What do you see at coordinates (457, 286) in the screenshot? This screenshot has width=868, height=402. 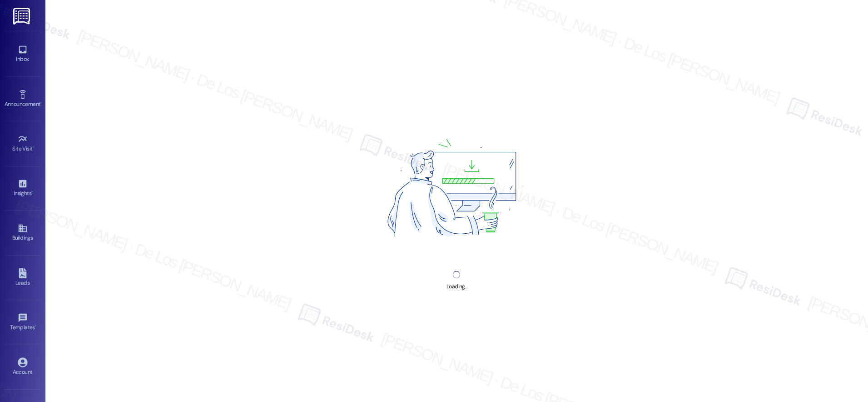 I see `div: Loading...` at bounding box center [457, 286].